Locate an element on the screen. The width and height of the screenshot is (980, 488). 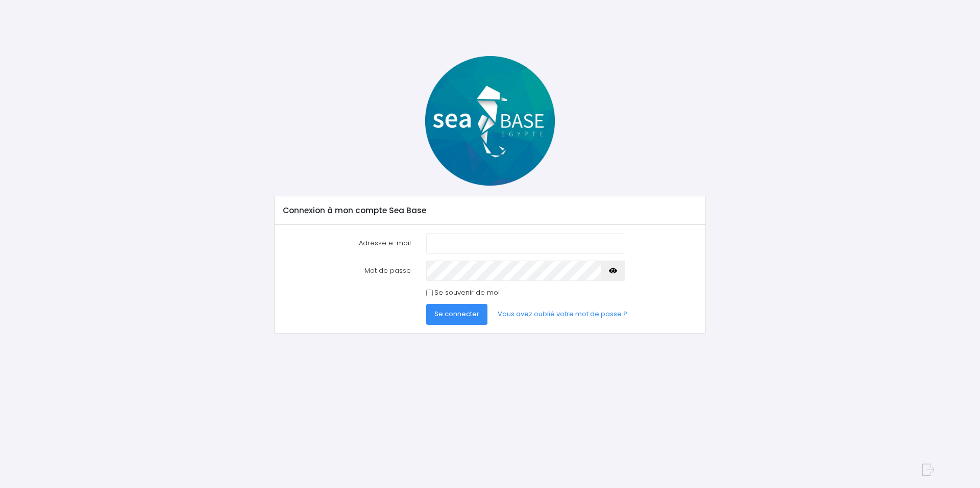
label: Mot de passe is located at coordinates (347, 271).